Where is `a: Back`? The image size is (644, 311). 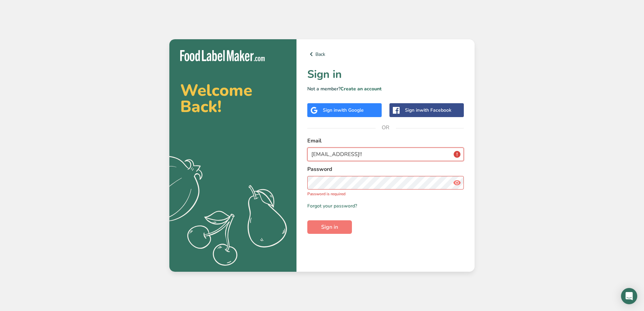
a: Back is located at coordinates (385, 54).